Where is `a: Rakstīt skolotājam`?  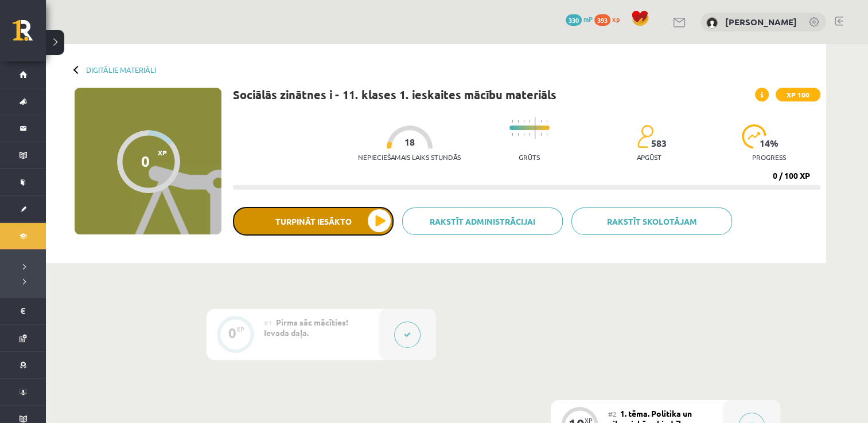 a: Rakstīt skolotājam is located at coordinates (652, 221).